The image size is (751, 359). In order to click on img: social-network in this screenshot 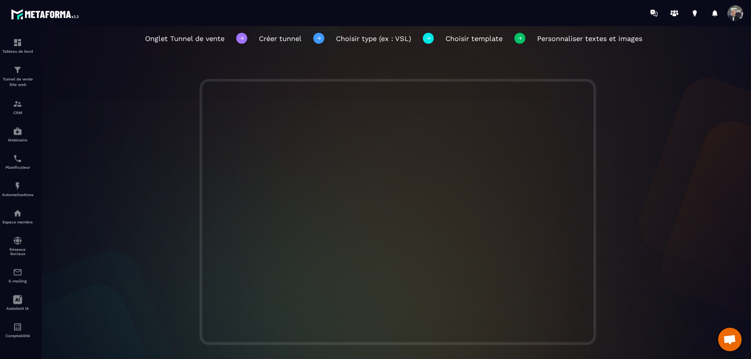, I will do `click(18, 241)`.